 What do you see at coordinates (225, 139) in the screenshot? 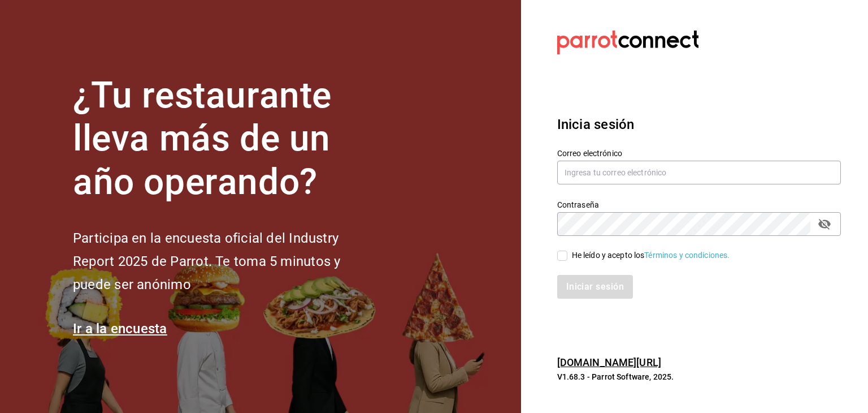
I see `h1: ¿Tu restaurante lleva más de un año operando?` at bounding box center [225, 139].